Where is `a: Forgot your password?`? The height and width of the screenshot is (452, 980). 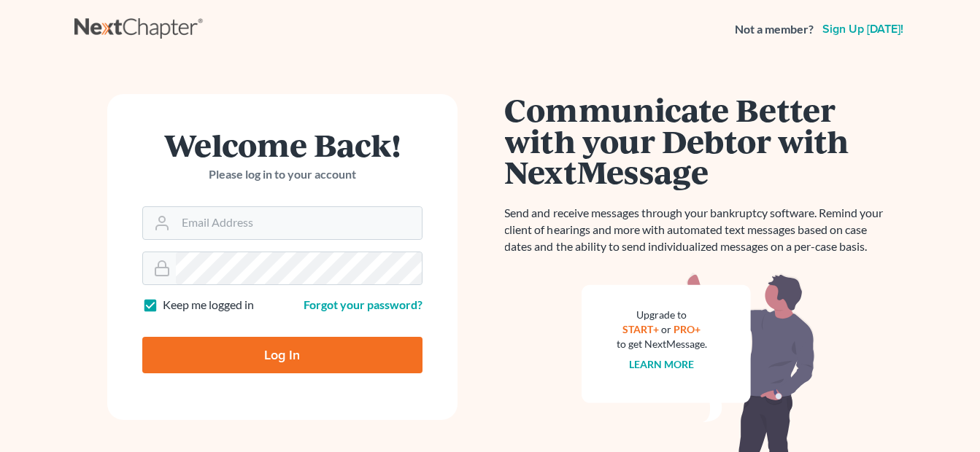 a: Forgot your password? is located at coordinates (362, 304).